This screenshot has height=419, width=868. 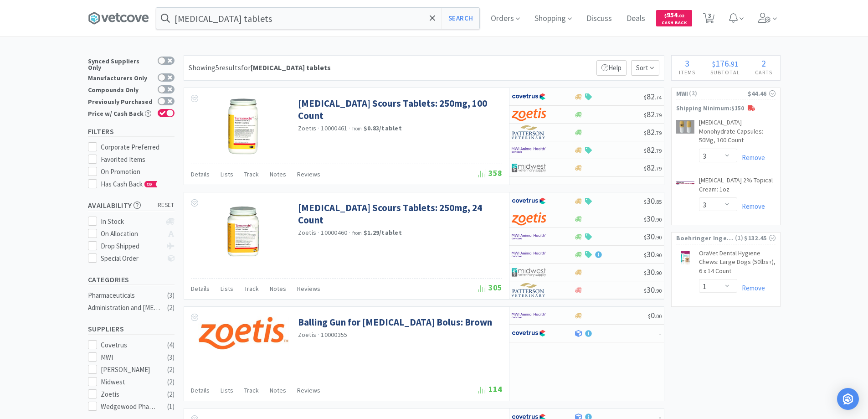 I want to click on h4: Carts, so click(x=764, y=72).